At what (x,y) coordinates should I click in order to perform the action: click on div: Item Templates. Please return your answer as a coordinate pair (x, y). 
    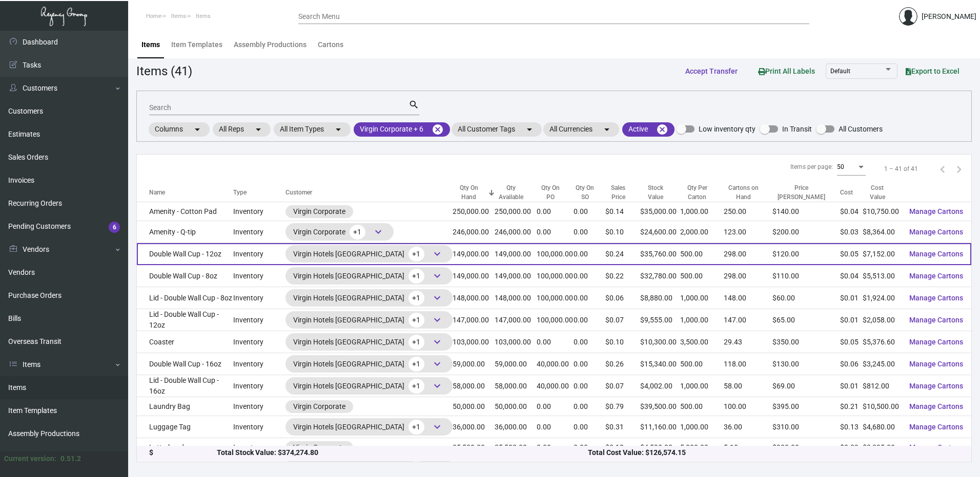
    Looking at the image, I should click on (197, 45).